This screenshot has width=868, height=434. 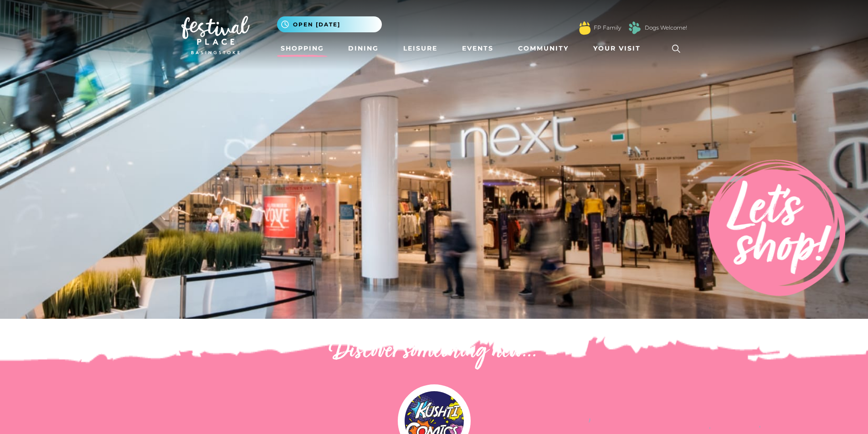 I want to click on img: Festival Place Logo, so click(x=215, y=35).